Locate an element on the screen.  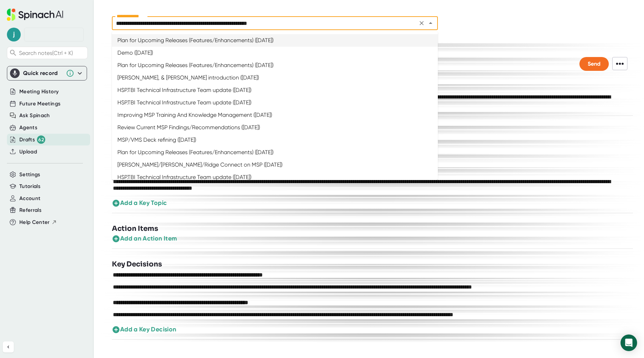
span: Account is located at coordinates (30, 198).